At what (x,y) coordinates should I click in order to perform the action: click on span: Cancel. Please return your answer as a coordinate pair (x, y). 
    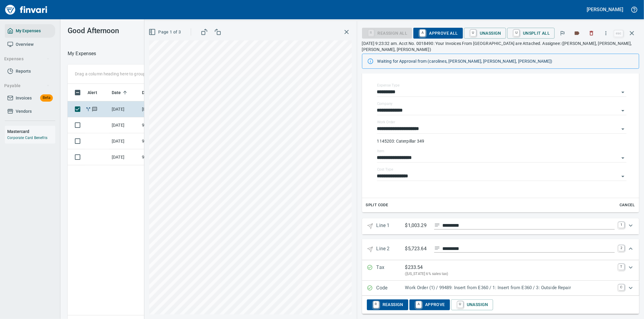
    Looking at the image, I should click on (627, 205).